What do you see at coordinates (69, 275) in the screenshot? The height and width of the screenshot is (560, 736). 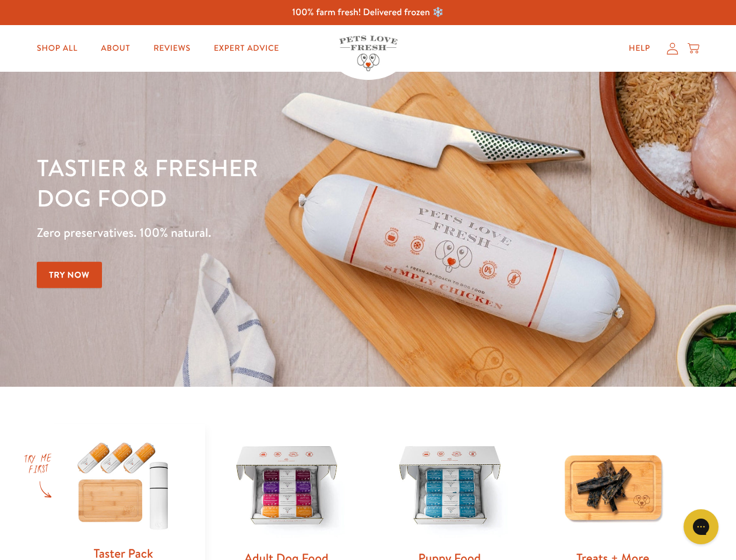 I see `a: Try Now` at bounding box center [69, 275].